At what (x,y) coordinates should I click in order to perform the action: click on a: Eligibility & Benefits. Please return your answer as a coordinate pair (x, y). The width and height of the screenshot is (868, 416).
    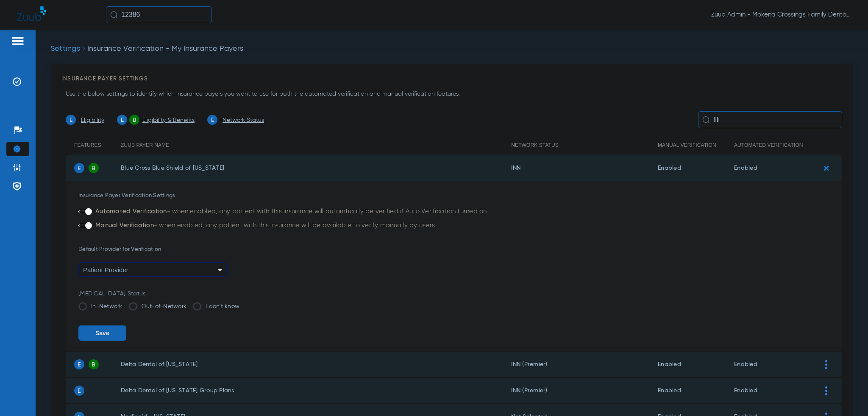
    Looking at the image, I should click on (168, 121).